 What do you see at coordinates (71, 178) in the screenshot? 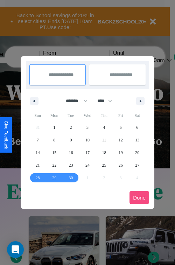
I see `span: 30` at bounding box center [71, 178].